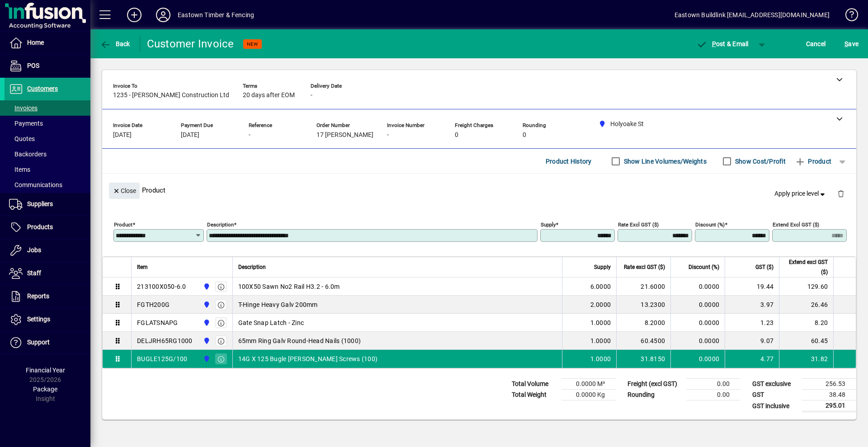  Describe the element at coordinates (704, 267) in the screenshot. I see `span: Discount (%)` at that location.